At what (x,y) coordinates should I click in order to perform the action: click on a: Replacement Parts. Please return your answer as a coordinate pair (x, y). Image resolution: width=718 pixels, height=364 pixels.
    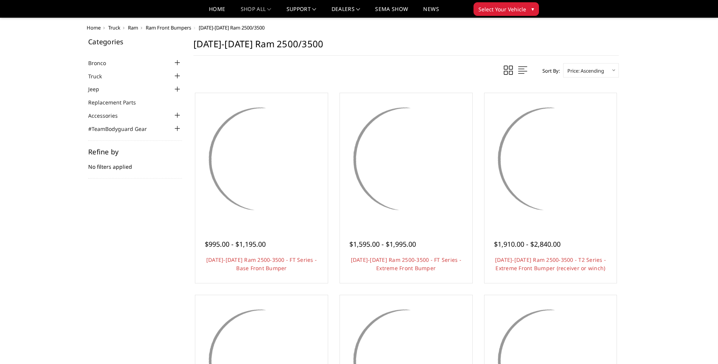
    Looking at the image, I should click on (117, 102).